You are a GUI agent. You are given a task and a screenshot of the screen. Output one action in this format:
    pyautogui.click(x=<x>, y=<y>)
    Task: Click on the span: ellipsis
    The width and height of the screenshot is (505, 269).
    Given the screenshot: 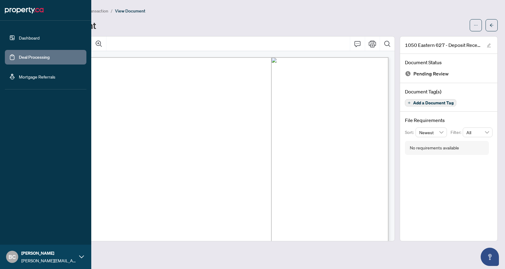 What is the action you would take?
    pyautogui.click(x=476, y=25)
    